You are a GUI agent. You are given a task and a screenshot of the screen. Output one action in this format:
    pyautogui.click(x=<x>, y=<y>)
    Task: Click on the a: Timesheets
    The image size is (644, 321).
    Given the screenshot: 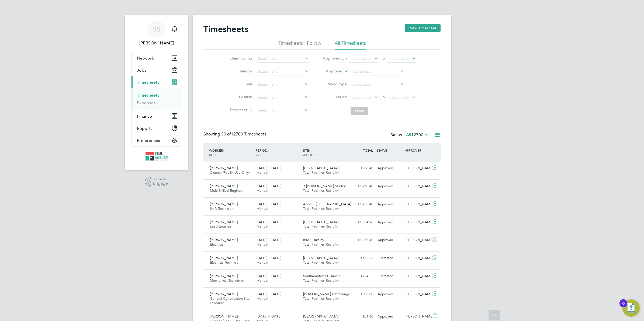 What is the action you would take?
    pyautogui.click(x=148, y=95)
    